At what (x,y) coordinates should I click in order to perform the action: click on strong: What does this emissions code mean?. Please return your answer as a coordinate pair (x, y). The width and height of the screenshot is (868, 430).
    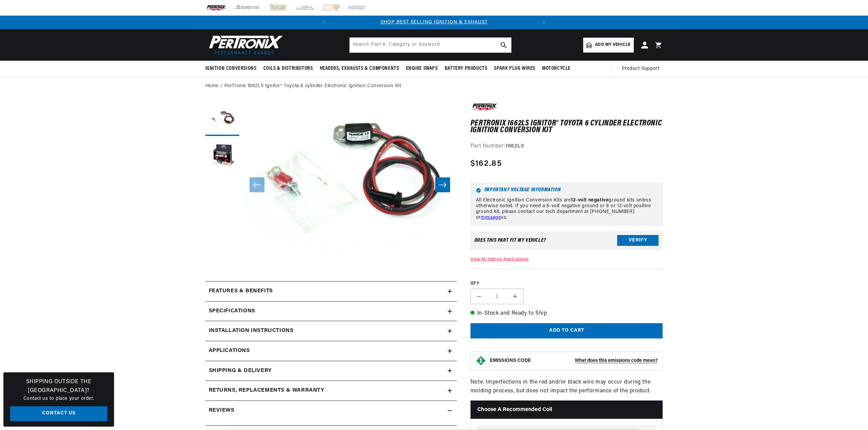
    Looking at the image, I should click on (616, 360).